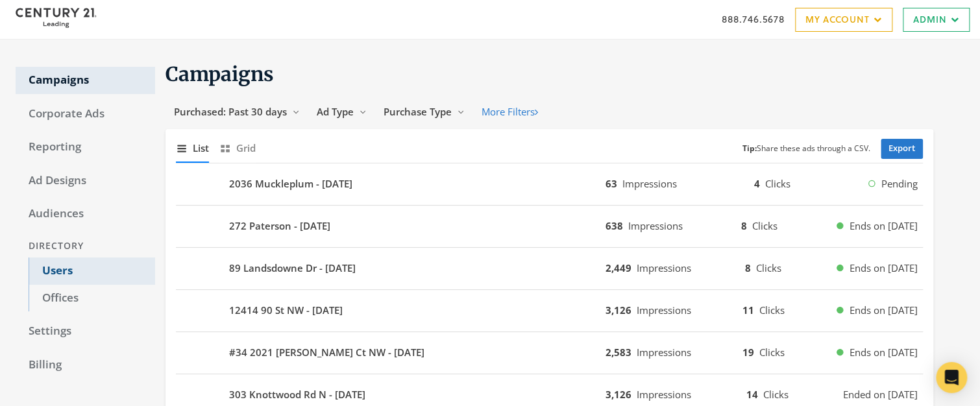 This screenshot has height=406, width=980. Describe the element at coordinates (92, 299) in the screenshot. I see `a: Offices` at that location.